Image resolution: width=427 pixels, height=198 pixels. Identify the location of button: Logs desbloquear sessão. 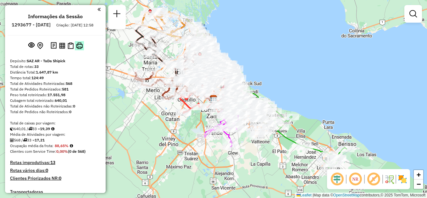
(53, 46).